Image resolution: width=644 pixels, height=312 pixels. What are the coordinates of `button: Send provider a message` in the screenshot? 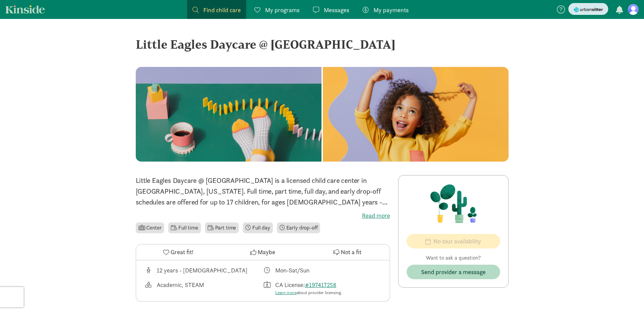 It's located at (453, 272).